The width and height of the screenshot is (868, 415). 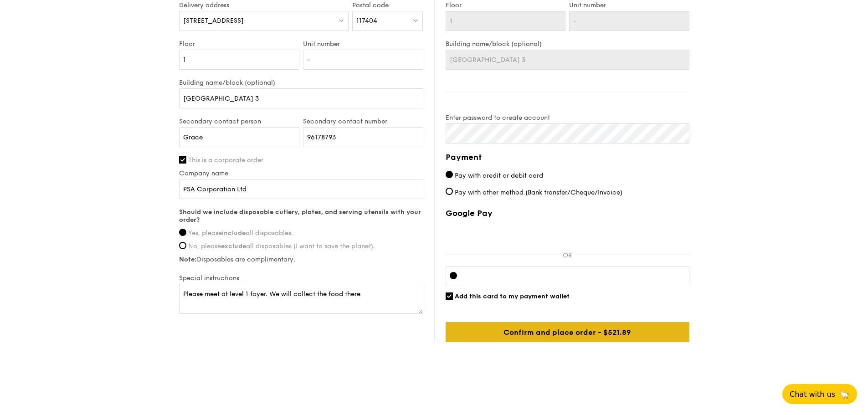 What do you see at coordinates (567, 157) in the screenshot?
I see `h4: Payment` at bounding box center [567, 157].